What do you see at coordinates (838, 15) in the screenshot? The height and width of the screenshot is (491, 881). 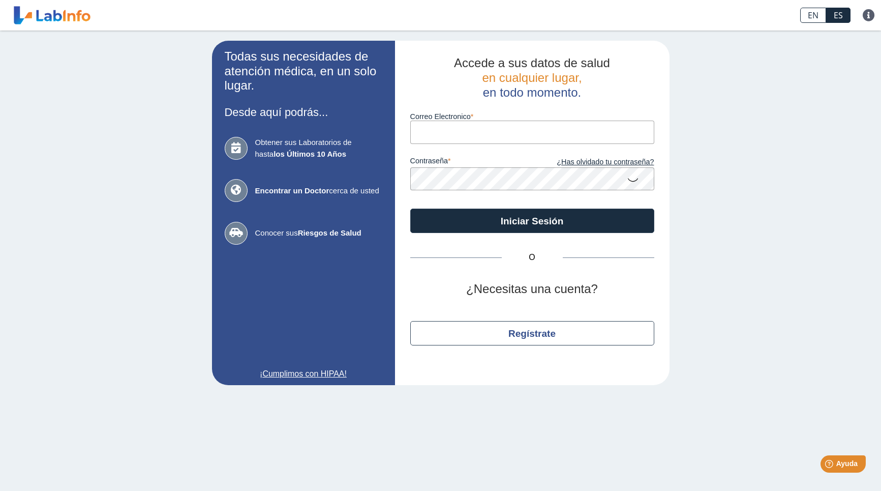 I see `a: ES` at bounding box center [838, 15].